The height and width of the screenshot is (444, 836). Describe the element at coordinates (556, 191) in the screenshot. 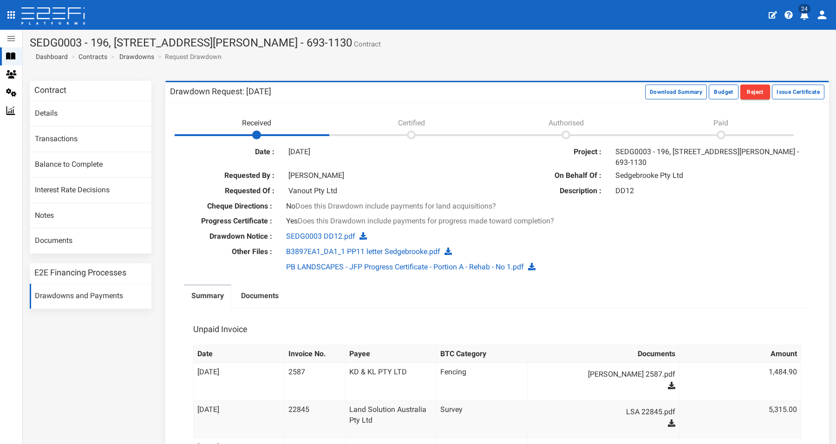

I see `label: Description :` at that location.